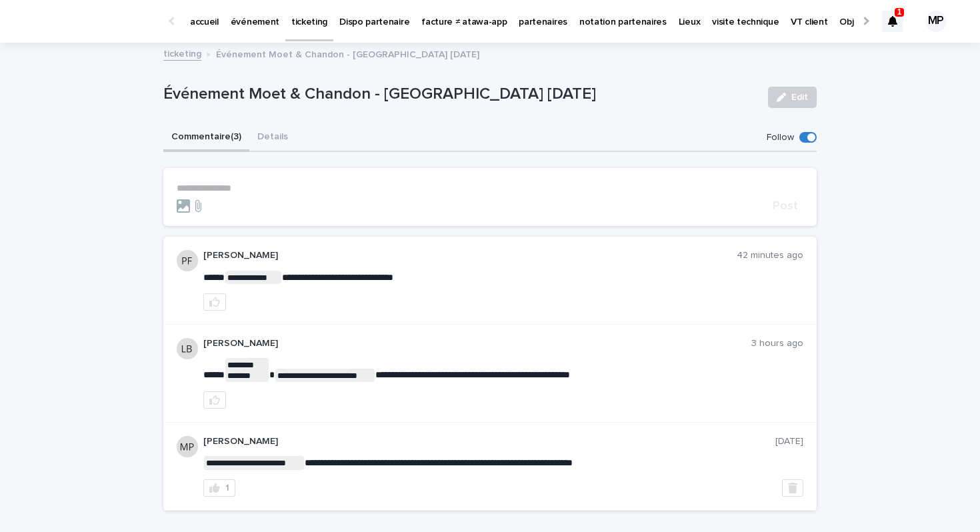 This screenshot has width=980, height=532. What do you see at coordinates (793, 488) in the screenshot?
I see `button: Delete post` at bounding box center [793, 488].